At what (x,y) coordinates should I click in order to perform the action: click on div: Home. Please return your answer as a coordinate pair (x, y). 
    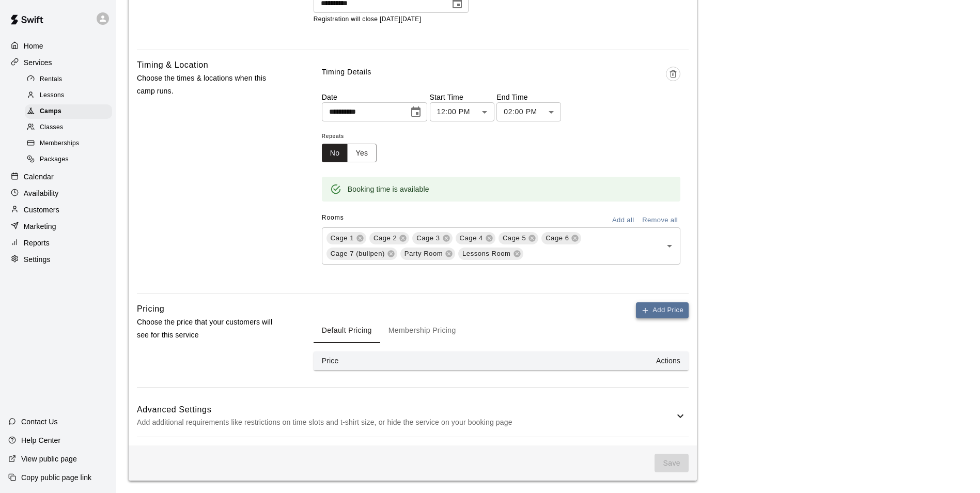
    Looking at the image, I should click on (58, 46).